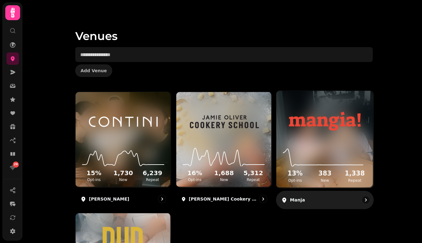 This screenshot has height=243, width=422. What do you see at coordinates (152, 173) in the screenshot?
I see `h2: 6,239` at bounding box center [152, 173].